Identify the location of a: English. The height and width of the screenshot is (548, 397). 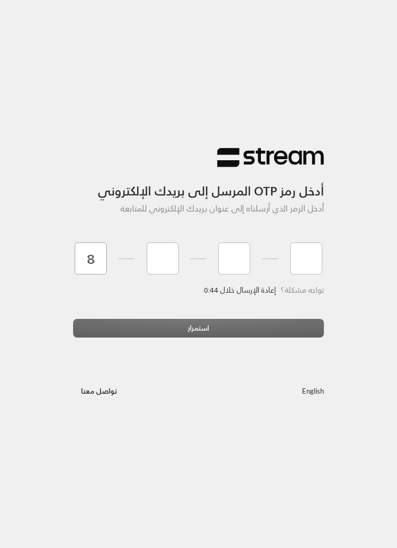
(313, 392).